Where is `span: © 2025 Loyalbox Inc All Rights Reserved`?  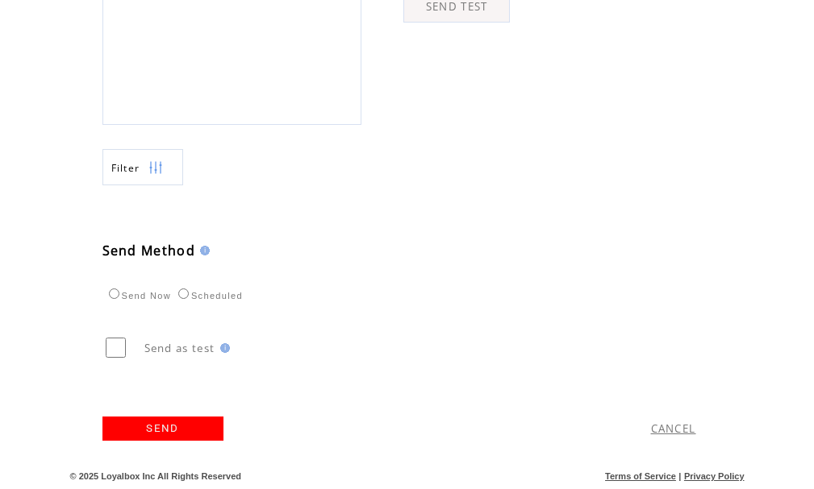
span: © 2025 Loyalbox Inc All Rights Reserved is located at coordinates (156, 477).